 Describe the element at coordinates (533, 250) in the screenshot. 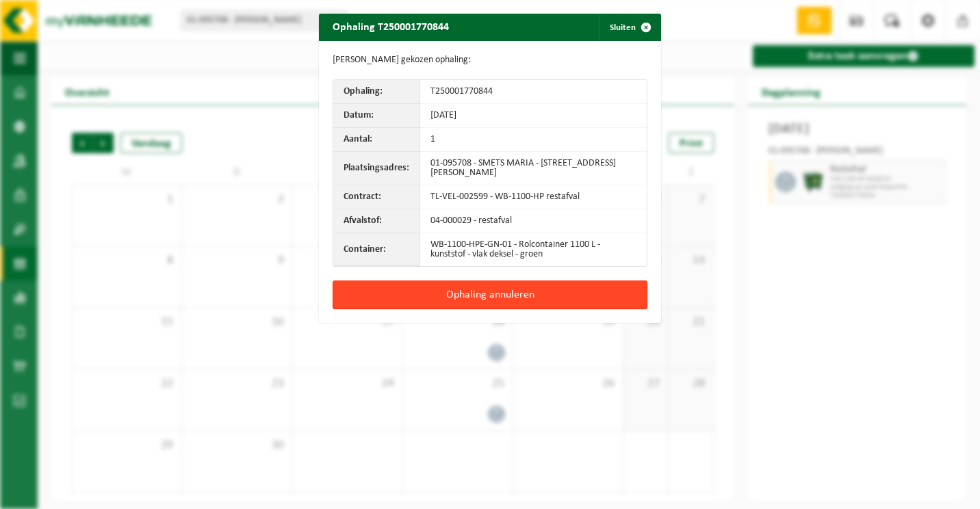

I see `td: WB-1100-HPE-GN-01 - Rolcontainer 1100 L - kunststof - vlak deksel - groen` at that location.